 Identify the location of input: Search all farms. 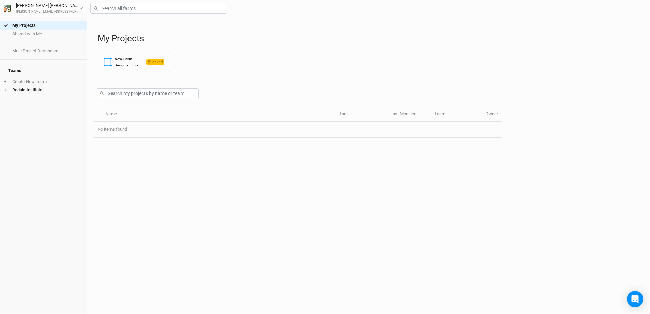
(159, 8).